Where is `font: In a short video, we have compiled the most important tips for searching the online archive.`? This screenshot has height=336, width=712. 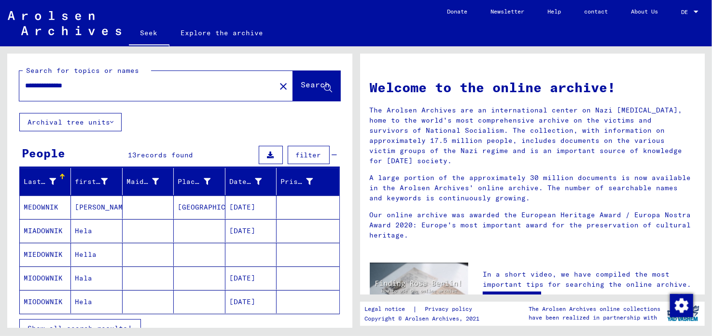 font: In a short video, we have compiled the most important tips for searching the online archive. is located at coordinates (587, 279).